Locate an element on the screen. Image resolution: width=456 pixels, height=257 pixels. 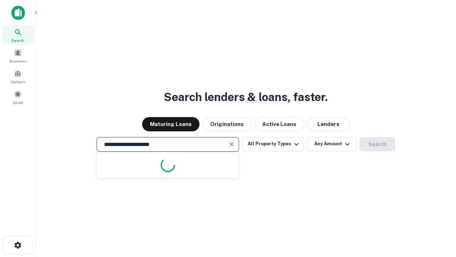
button: Any Amount is located at coordinates (332, 144).